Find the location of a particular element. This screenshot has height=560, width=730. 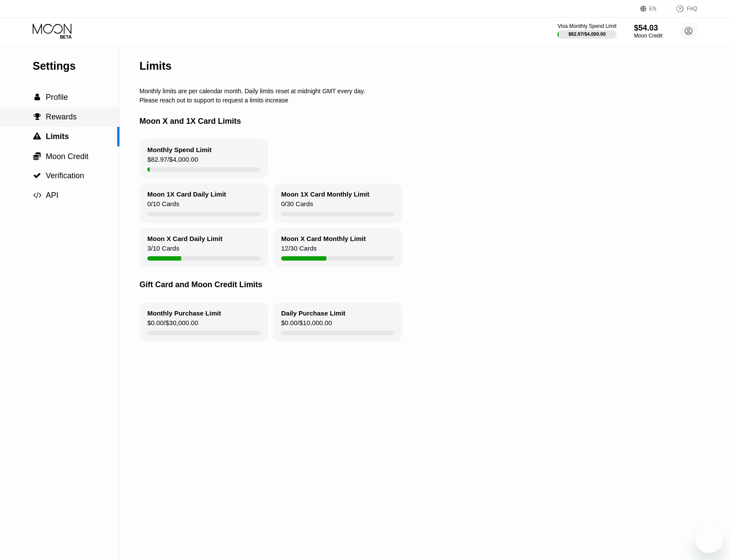

div: $0.00 / $10,000.00 is located at coordinates (306, 325).